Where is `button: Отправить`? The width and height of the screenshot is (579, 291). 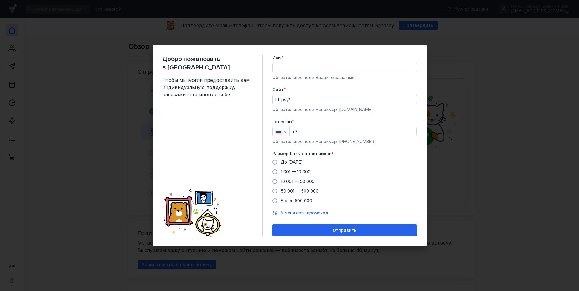
button: Отправить is located at coordinates (345, 230).